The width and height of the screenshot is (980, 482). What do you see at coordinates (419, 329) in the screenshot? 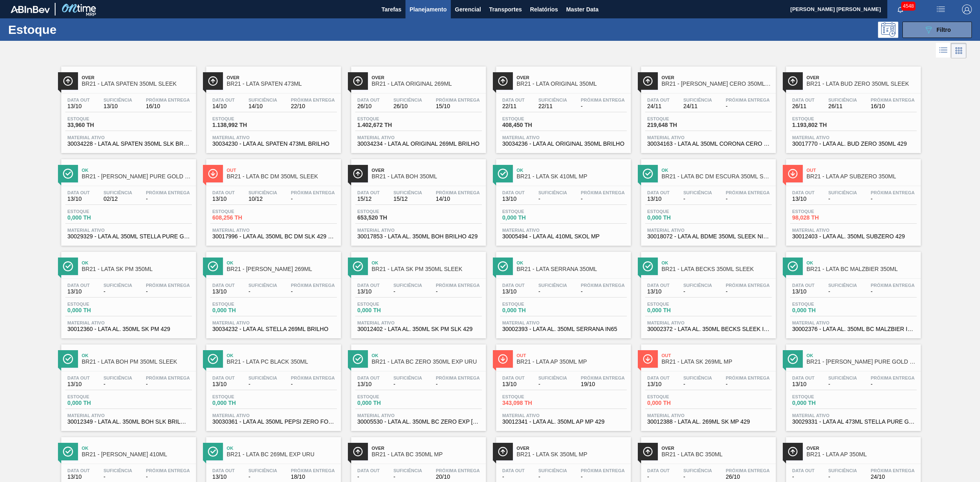
I see `span: 30012402 - LATA AL. 350ML SK PM SLK 429` at bounding box center [419, 329].